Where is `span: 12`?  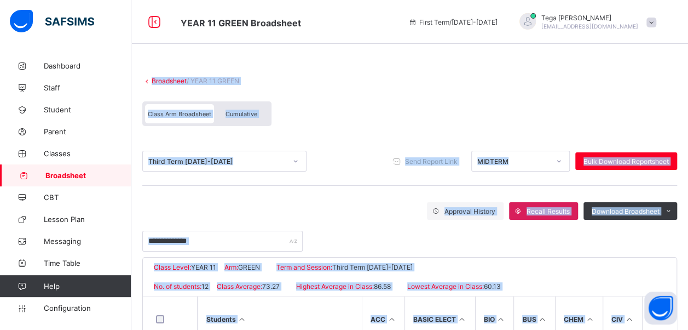
span: 12 is located at coordinates (205, 286).